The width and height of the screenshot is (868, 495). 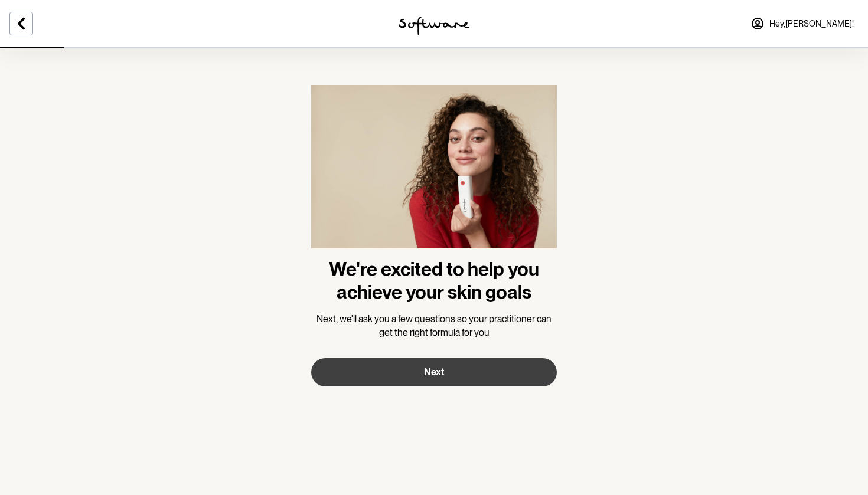 I want to click on span: Next, so click(x=434, y=371).